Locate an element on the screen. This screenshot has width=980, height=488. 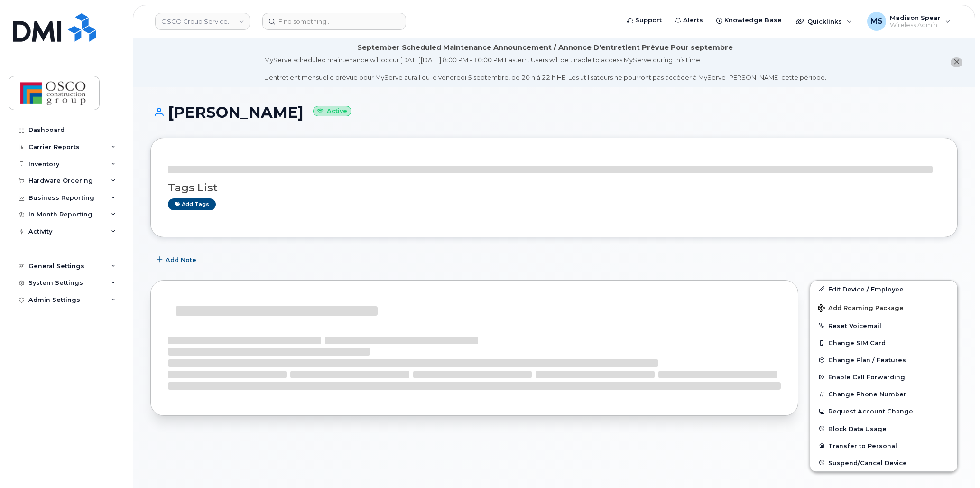
button: Block Data Usage is located at coordinates (884, 429).